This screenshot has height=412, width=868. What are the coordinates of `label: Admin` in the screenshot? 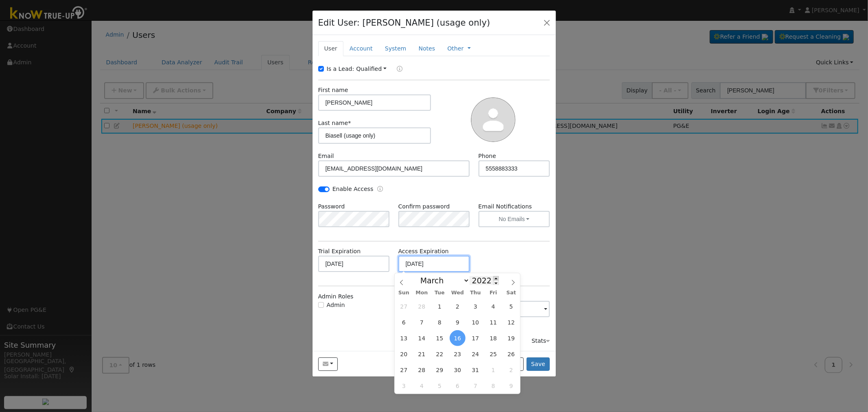 It's located at (336, 305).